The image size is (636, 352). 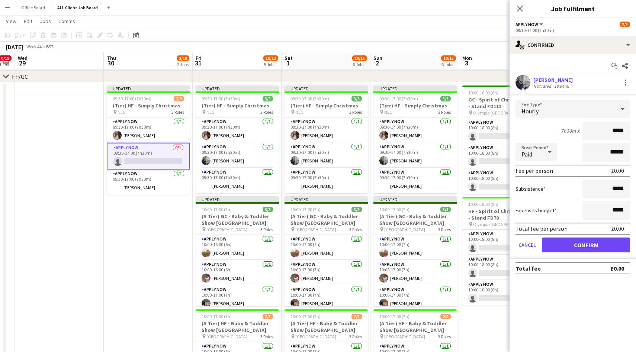 I want to click on div: 09:30-17:00 (7h30m), so click(x=573, y=30).